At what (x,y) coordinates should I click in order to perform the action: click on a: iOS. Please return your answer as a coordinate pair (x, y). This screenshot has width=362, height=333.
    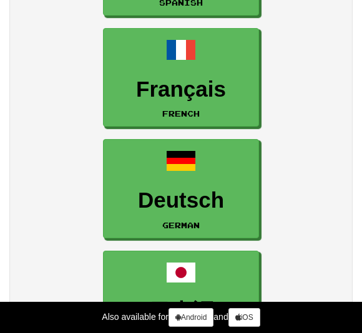
    Looking at the image, I should click on (244, 317).